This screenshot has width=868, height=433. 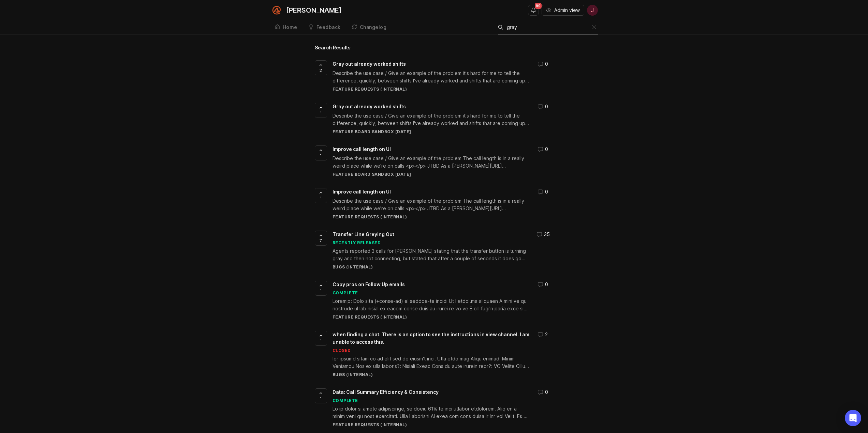 What do you see at coordinates (566, 11) in the screenshot?
I see `span: Admin view` at bounding box center [566, 11].